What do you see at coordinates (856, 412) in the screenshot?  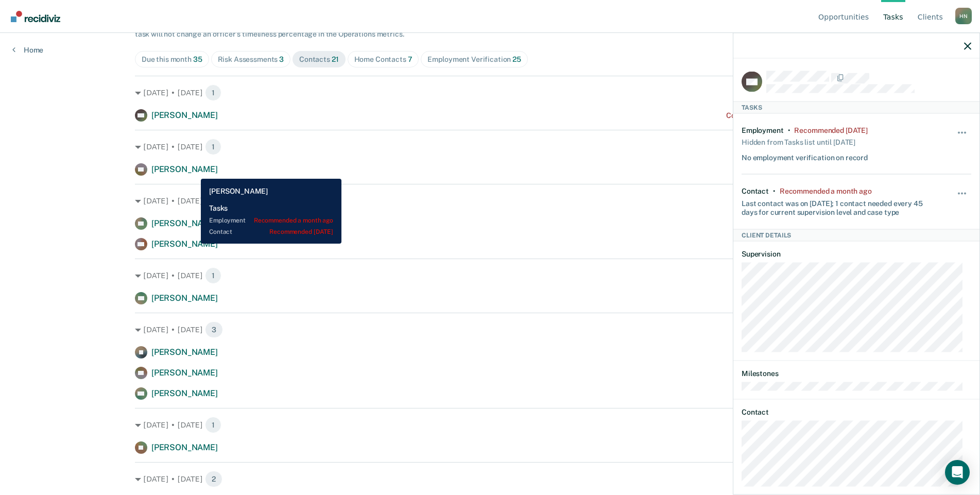 I see `dt: Contact` at bounding box center [856, 412].